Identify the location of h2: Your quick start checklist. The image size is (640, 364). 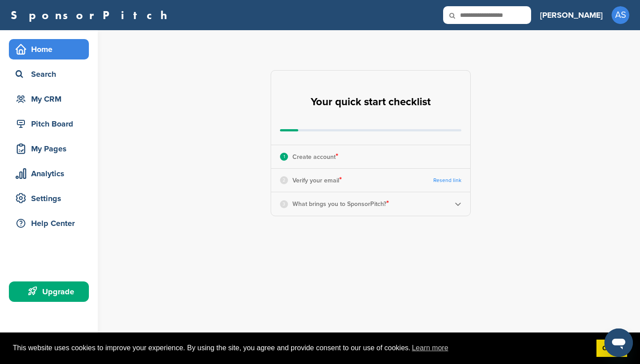
(371, 103).